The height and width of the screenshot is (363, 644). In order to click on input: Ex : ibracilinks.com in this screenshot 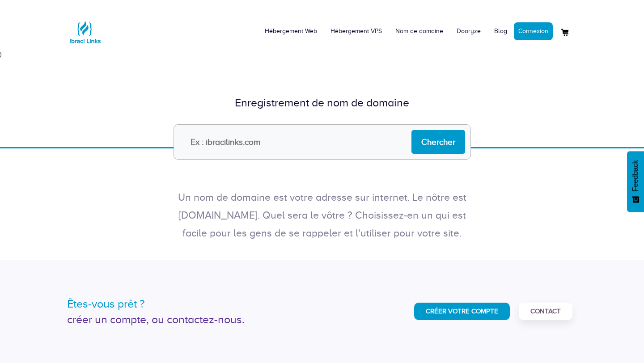, I will do `click(322, 142)`.